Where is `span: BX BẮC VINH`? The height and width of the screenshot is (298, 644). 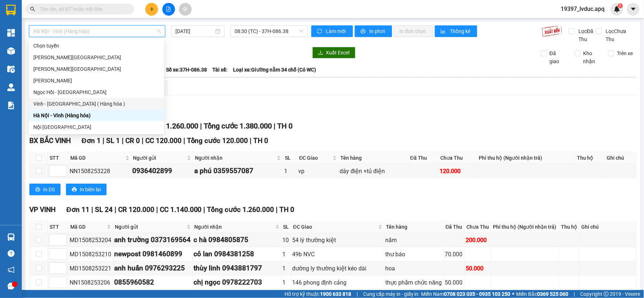 span: BX BẮC VINH is located at coordinates (50, 141).